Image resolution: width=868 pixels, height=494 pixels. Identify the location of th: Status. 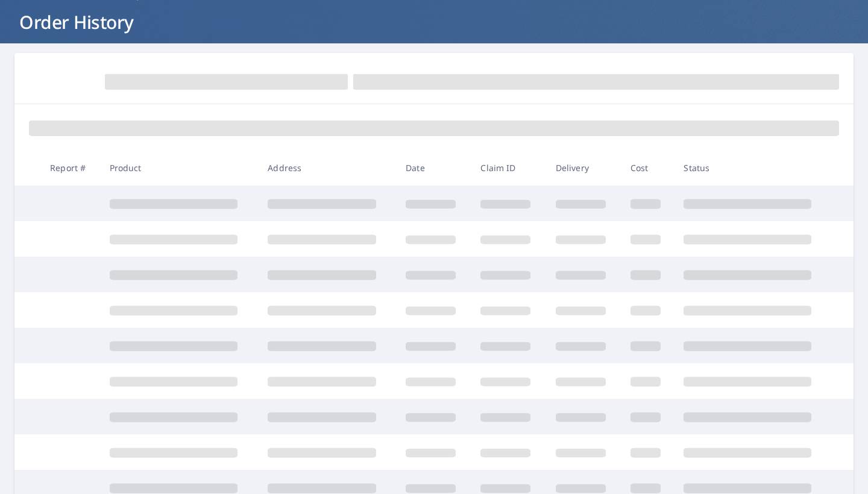
(753, 168).